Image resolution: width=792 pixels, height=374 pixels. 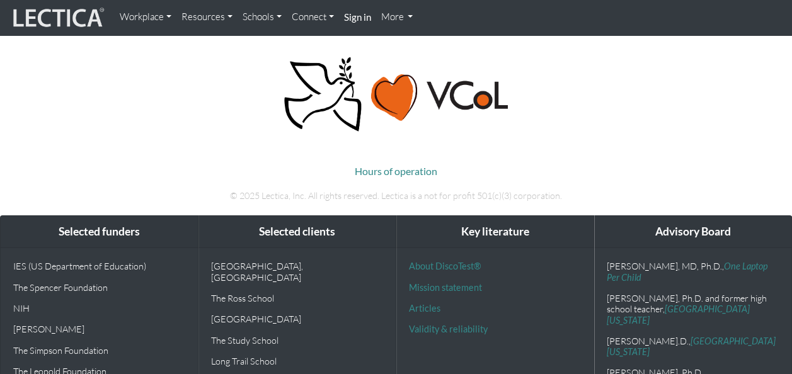 What do you see at coordinates (99, 308) in the screenshot?
I see `p: NIH` at bounding box center [99, 308].